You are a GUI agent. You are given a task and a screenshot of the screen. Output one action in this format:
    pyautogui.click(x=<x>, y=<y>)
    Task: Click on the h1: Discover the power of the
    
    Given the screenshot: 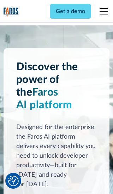 What is the action you would take?
    pyautogui.click(x=56, y=86)
    